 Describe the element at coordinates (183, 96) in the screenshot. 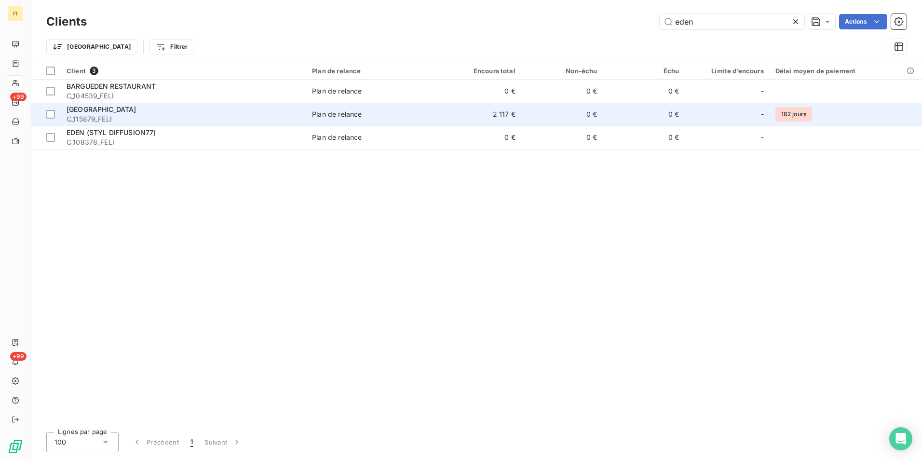

I see `span: C_104539_FELI` at that location.